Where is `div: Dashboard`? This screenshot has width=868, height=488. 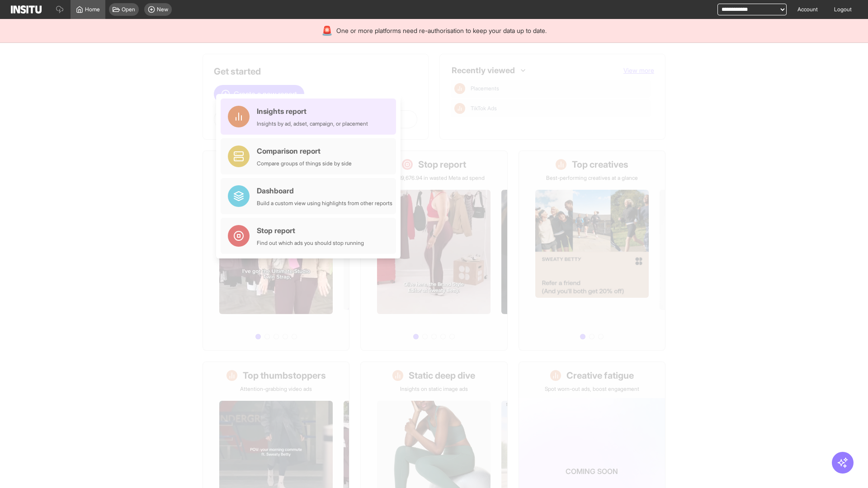
div: Dashboard is located at coordinates (325, 191).